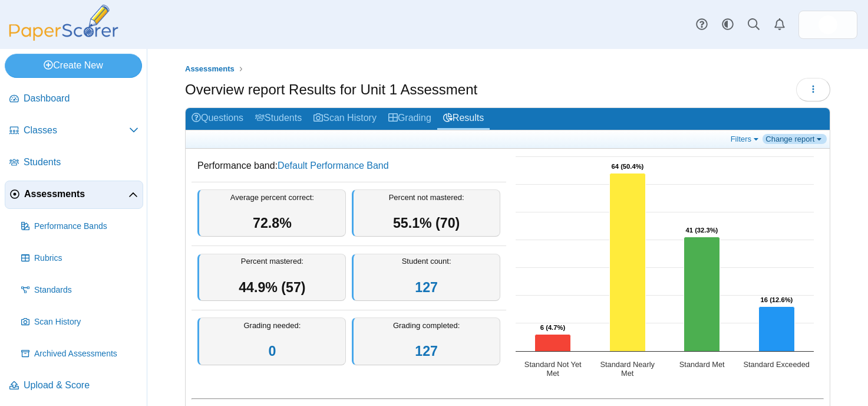 This screenshot has width=868, height=406. Describe the element at coordinates (552, 343) in the screenshot. I see `path: Standard Not Yet Met, 6. Overall Assessment Performance.` at that location.